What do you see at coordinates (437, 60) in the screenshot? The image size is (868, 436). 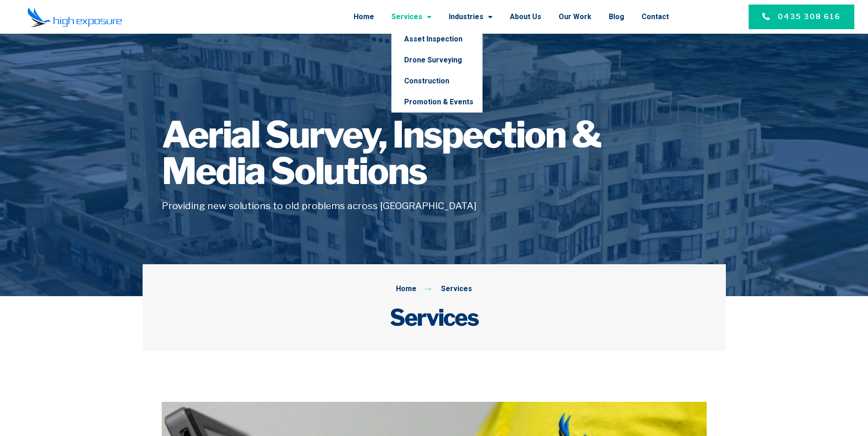 I see `a: Drone Surveying` at bounding box center [437, 60].